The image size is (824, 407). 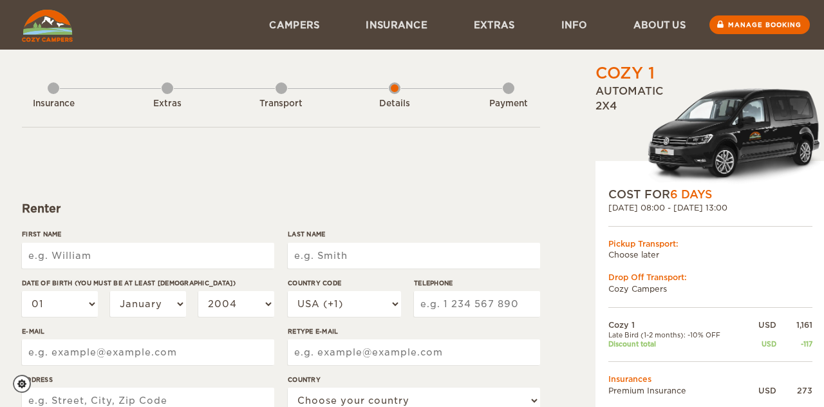 What do you see at coordinates (794, 324) in the screenshot?
I see `div: 1,161` at bounding box center [794, 324].